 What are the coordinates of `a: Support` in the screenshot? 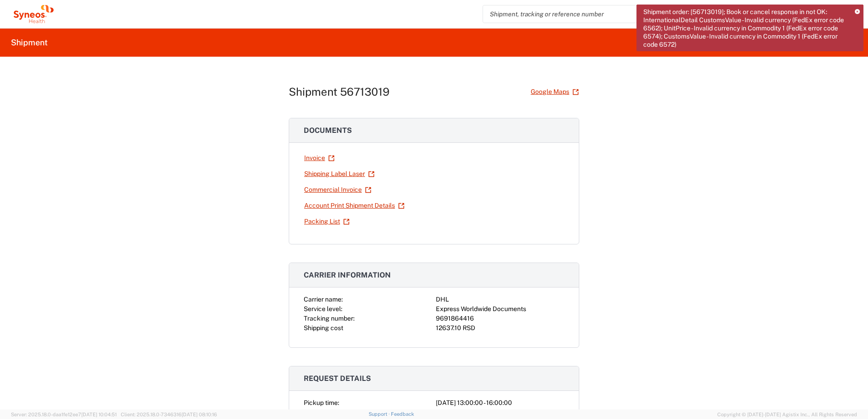 It's located at (380, 414).